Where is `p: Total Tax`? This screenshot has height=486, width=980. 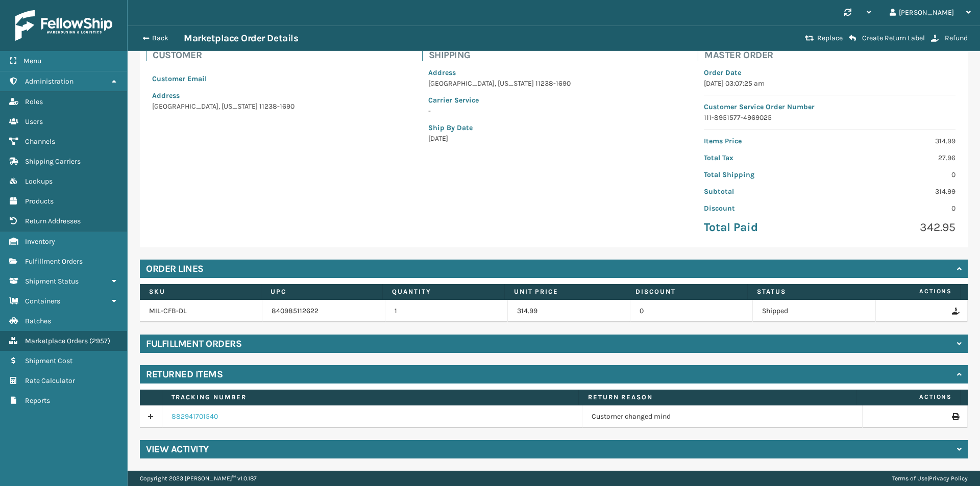 p: Total Tax is located at coordinates (763, 158).